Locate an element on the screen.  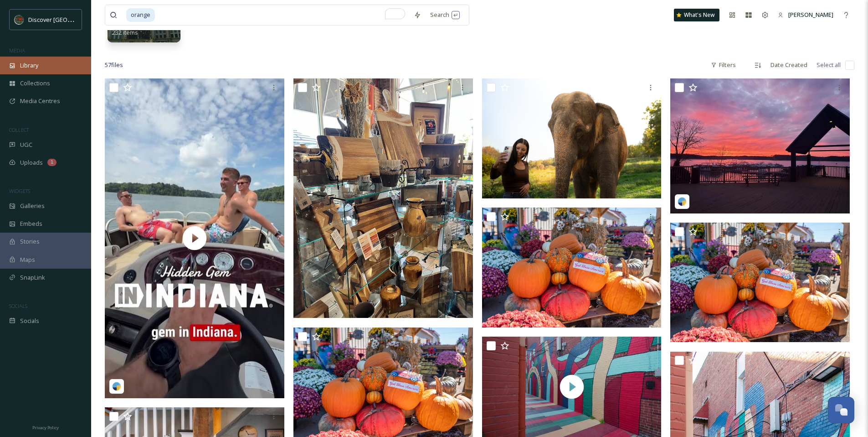
span: MEDIA is located at coordinates (17, 50).